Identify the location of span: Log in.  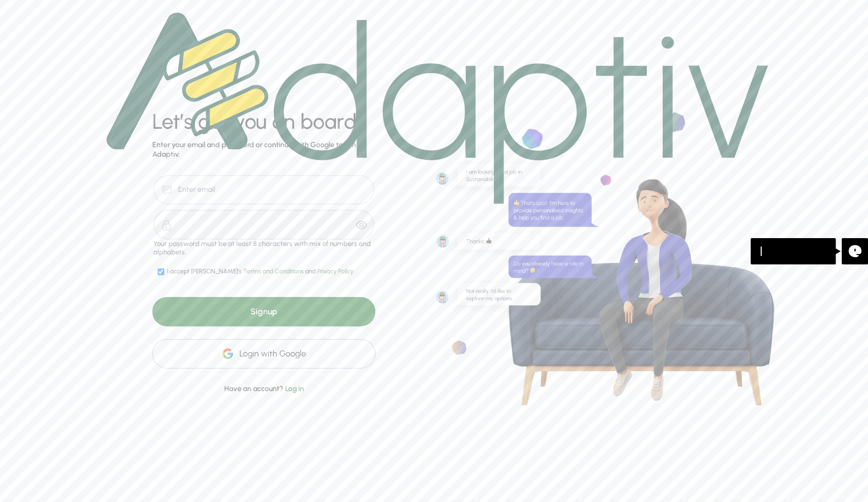
(295, 389).